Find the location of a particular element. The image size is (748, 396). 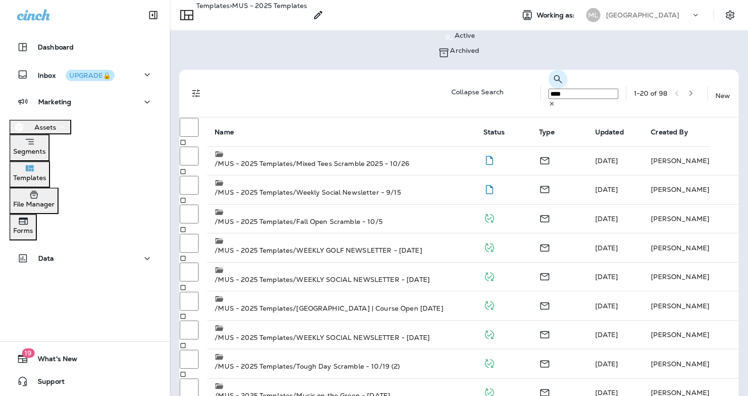

p: Active is located at coordinates (465, 35).